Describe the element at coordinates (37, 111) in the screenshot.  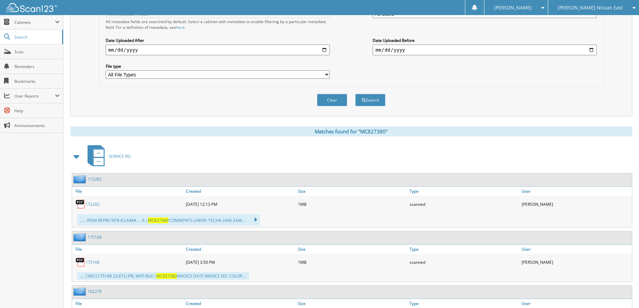
I see `span: Help` at that location.